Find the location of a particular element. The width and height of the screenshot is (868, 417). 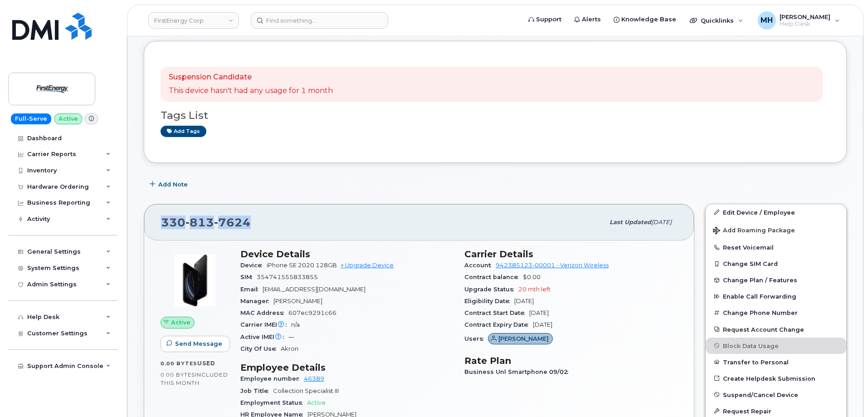

a: Create Helpdesk Submission is located at coordinates (776, 378).